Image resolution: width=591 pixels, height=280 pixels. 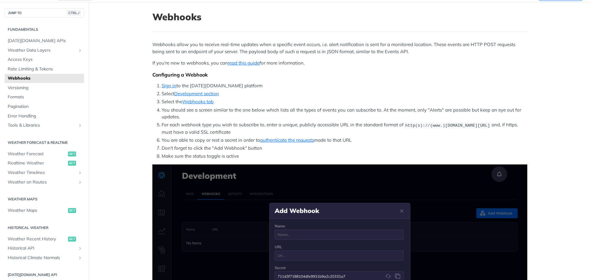 What do you see at coordinates (45, 69) in the screenshot?
I see `span: Rate Limiting & Tokens` at bounding box center [45, 69].